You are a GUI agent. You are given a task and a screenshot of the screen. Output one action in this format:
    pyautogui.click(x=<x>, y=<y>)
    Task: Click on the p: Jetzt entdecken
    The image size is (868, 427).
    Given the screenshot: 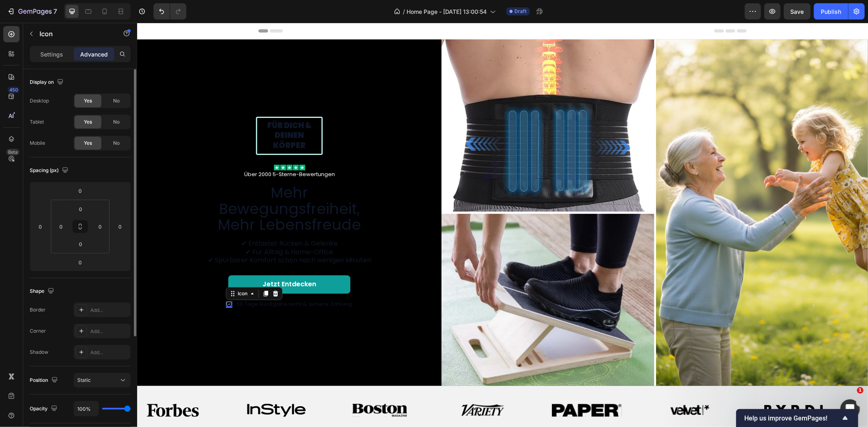 What is the action you would take?
    pyautogui.click(x=152, y=261)
    